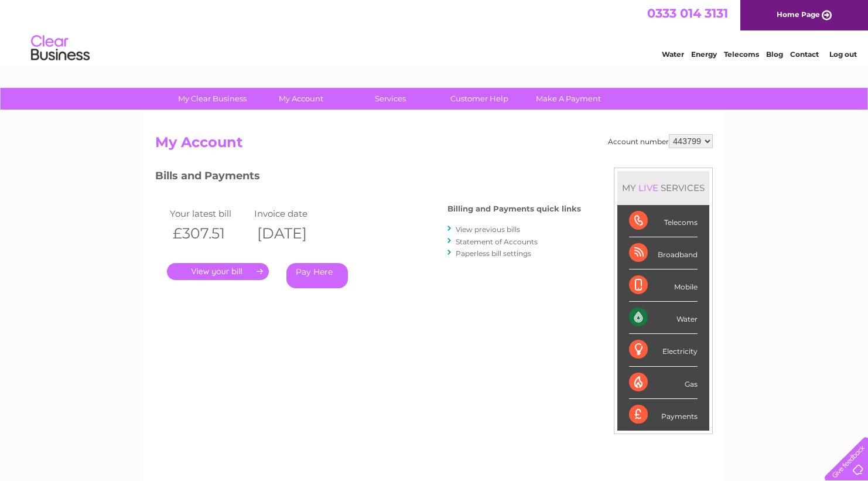 The image size is (868, 481). I want to click on a: Services, so click(390, 98).